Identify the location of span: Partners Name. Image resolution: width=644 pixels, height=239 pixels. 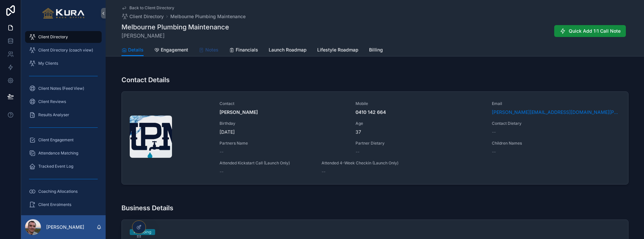
(283, 143).